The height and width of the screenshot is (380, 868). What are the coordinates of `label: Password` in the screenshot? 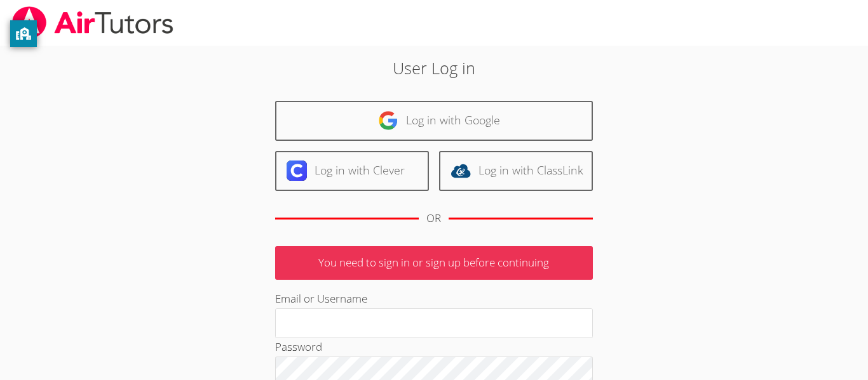 It's located at (298, 347).